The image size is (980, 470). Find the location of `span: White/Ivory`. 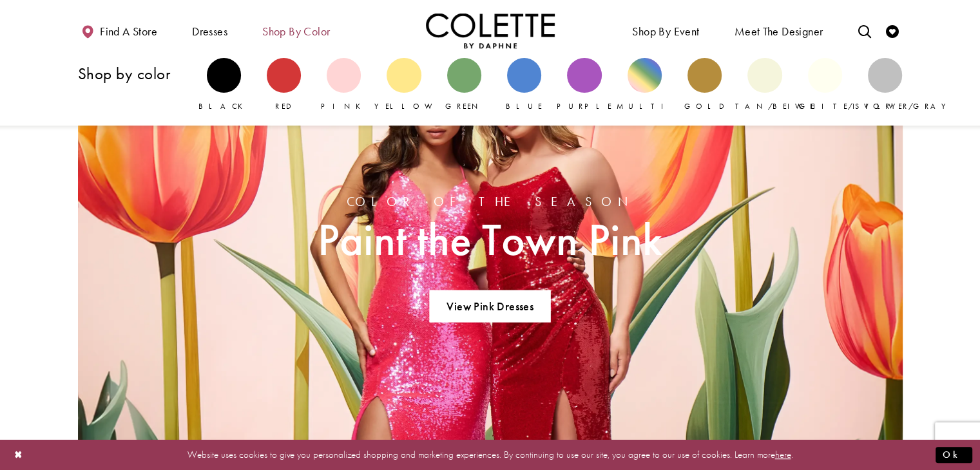

span: White/Ivory is located at coordinates (848, 106).